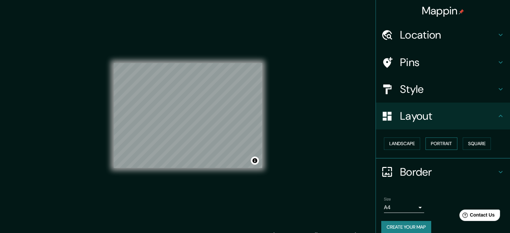 The height and width of the screenshot is (233, 510). What do you see at coordinates (461, 12) in the screenshot?
I see `img: pin-icon.png` at bounding box center [461, 12].